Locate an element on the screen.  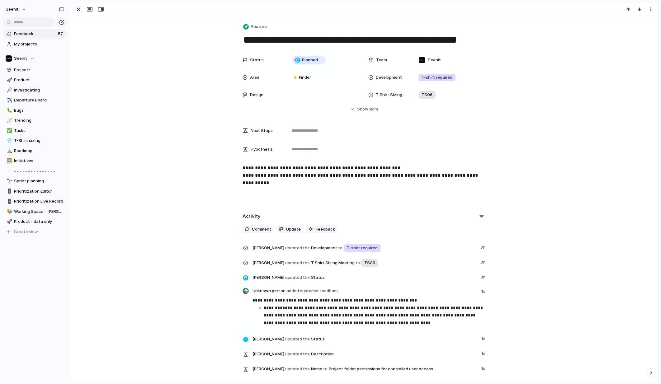
a: 🚦Prioritization Live Record is located at coordinates (35, 201).